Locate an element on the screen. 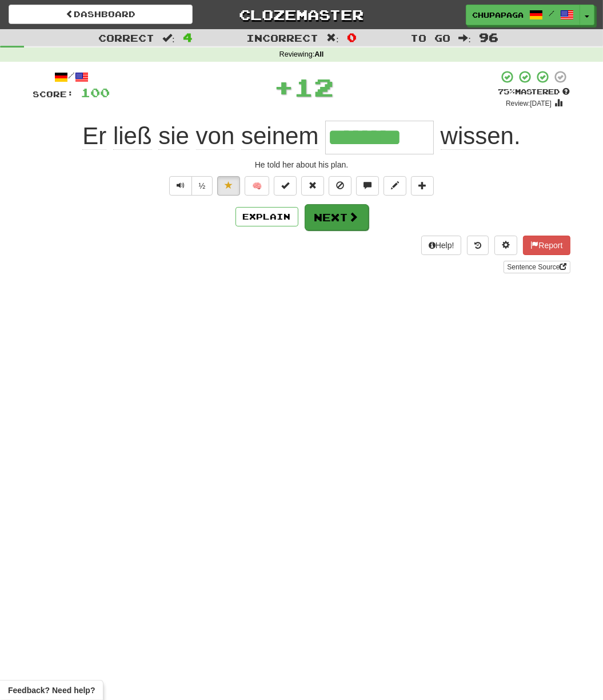 The width and height of the screenshot is (603, 700). span: 75 % is located at coordinates (507, 91).